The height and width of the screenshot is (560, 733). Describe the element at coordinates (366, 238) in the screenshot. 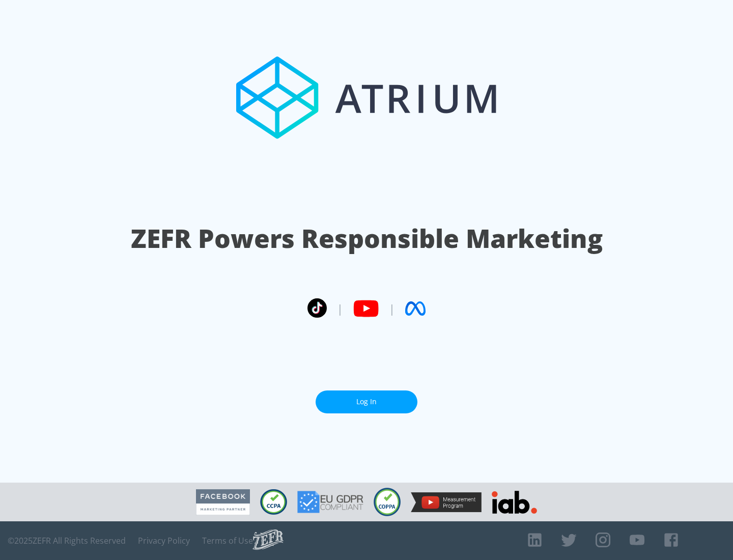

I see `h1: ZEFR Powers Responsible Marketing` at that location.